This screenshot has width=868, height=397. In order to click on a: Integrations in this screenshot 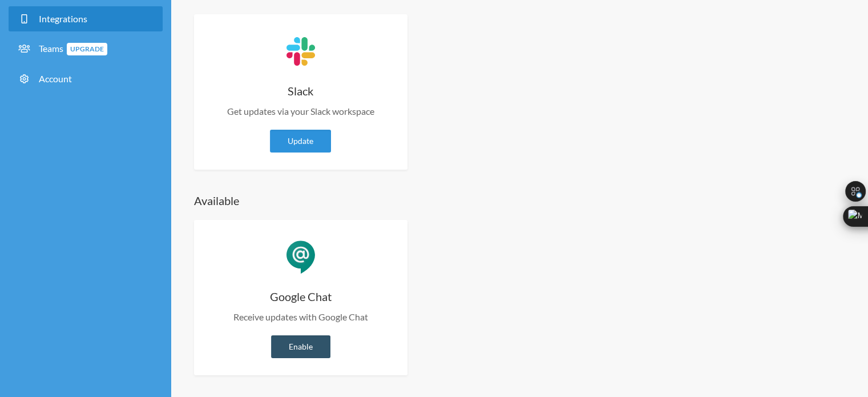, I will do `click(85, 19)`.